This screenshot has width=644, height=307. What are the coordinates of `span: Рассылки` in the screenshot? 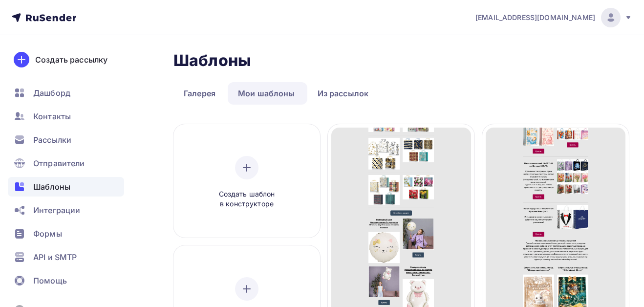 It's located at (53, 139).